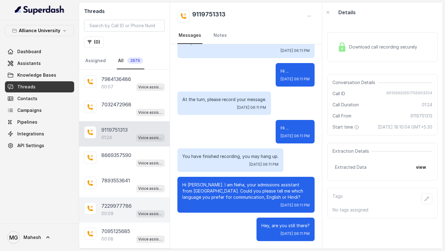 The image size is (445, 251). I want to click on span: Download call recording securely, so click(385, 47).